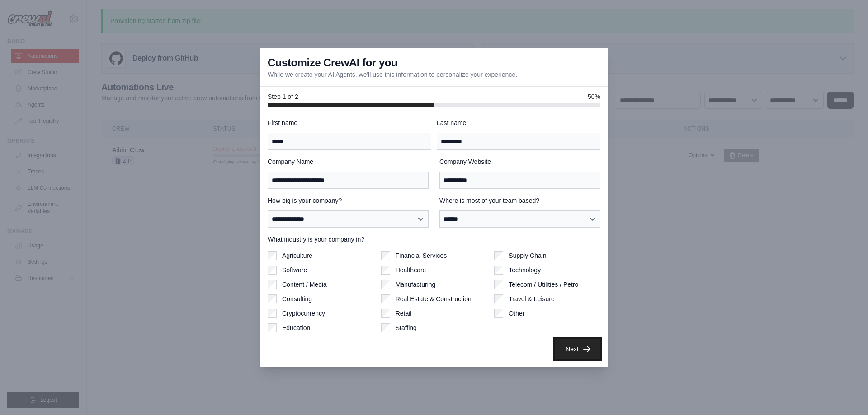 This screenshot has height=415, width=868. Describe the element at coordinates (348, 162) in the screenshot. I see `label: Company Name` at that location.